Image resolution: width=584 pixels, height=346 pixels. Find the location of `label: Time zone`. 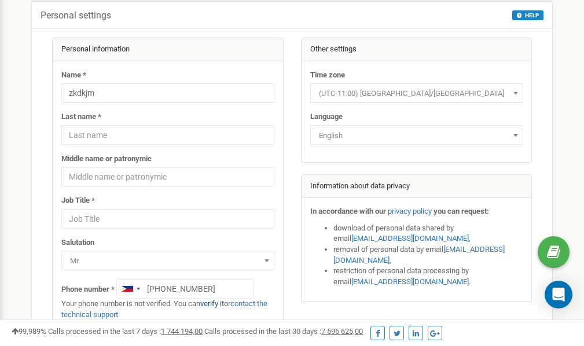

label: Time zone is located at coordinates (327, 75).